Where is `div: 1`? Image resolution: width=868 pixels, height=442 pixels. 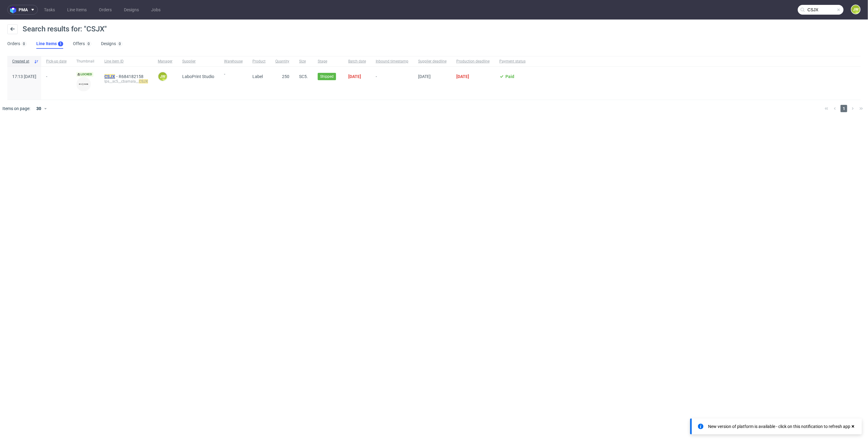 div: 1 is located at coordinates (60, 44).